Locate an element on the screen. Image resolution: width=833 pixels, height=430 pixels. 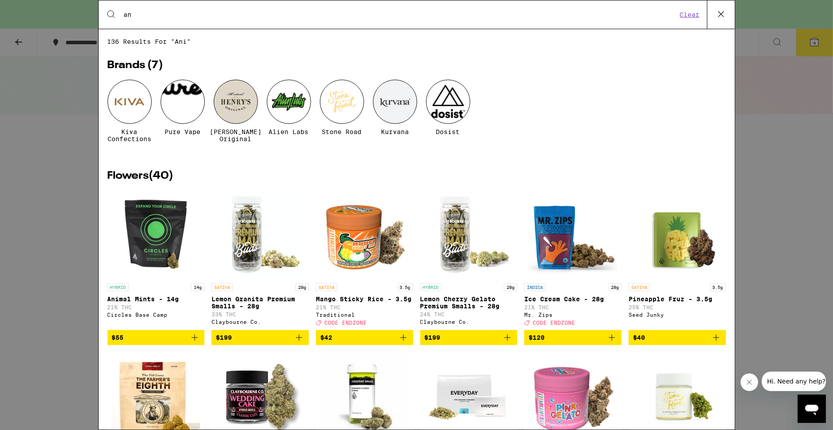
a: Open page for Ice Cream Cake - 28g from Mr. Zips is located at coordinates (573, 260).